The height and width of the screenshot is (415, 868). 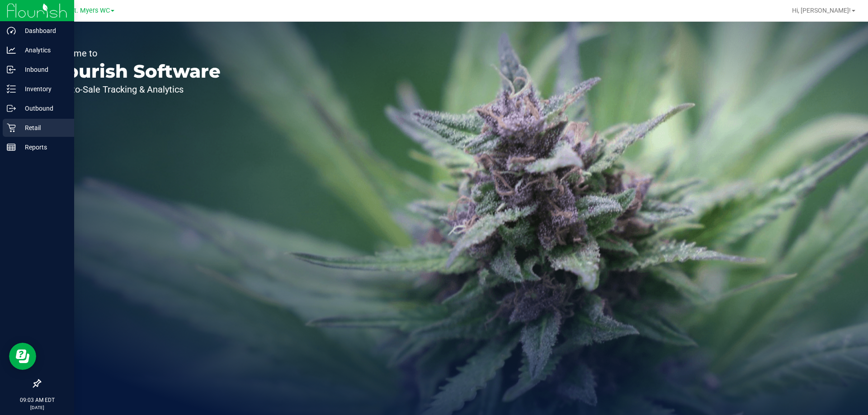 I want to click on inline-svg: Inbound, so click(x=11, y=70).